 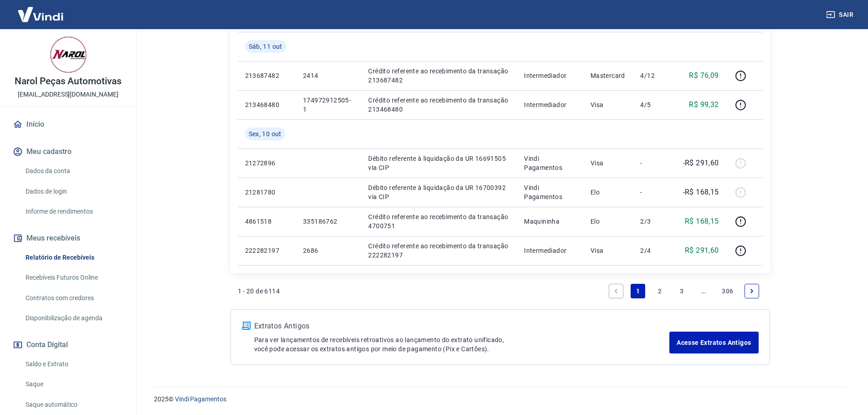 I want to click on button: Conta Digital, so click(x=68, y=345).